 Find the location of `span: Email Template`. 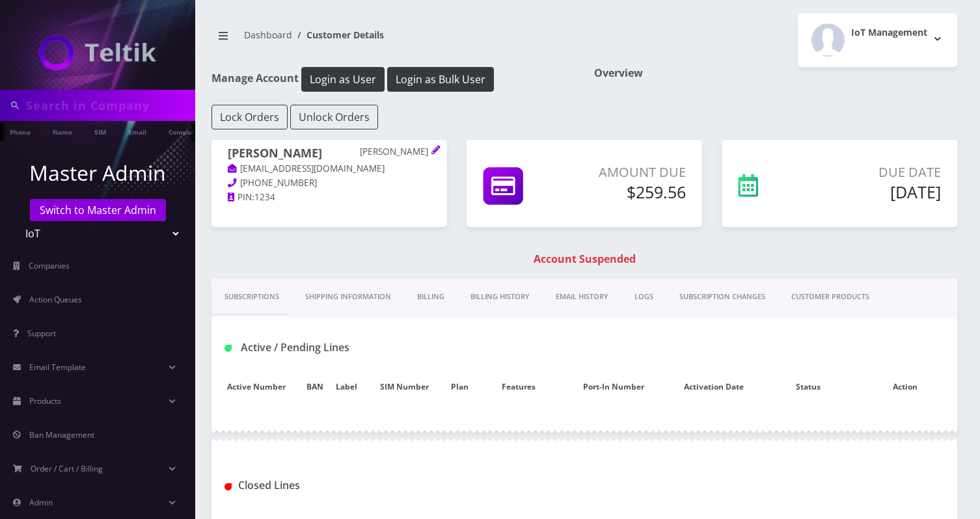

span: Email Template is located at coordinates (57, 367).